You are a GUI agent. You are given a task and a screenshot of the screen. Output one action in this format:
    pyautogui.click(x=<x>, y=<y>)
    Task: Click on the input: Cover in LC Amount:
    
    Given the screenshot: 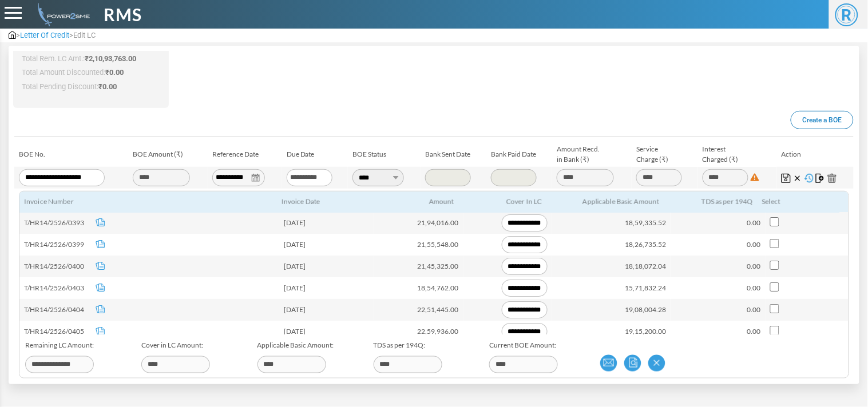 What is the action you would take?
    pyautogui.click(x=176, y=365)
    